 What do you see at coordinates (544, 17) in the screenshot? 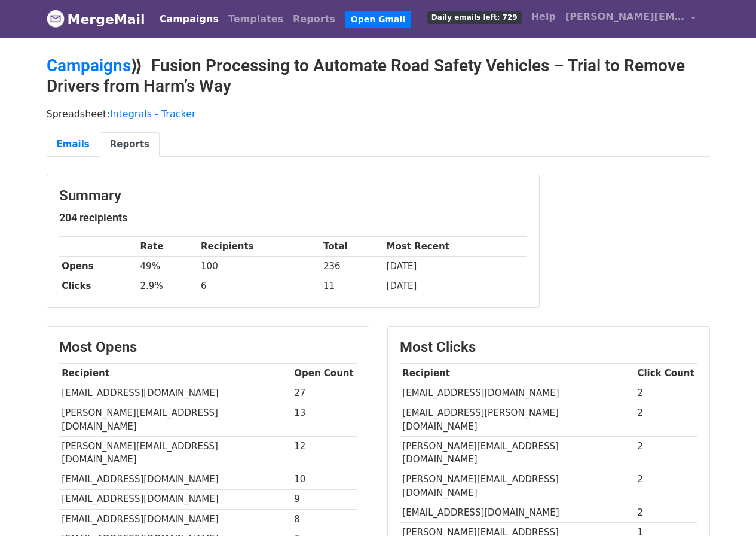
I see `a: Help` at bounding box center [544, 17].